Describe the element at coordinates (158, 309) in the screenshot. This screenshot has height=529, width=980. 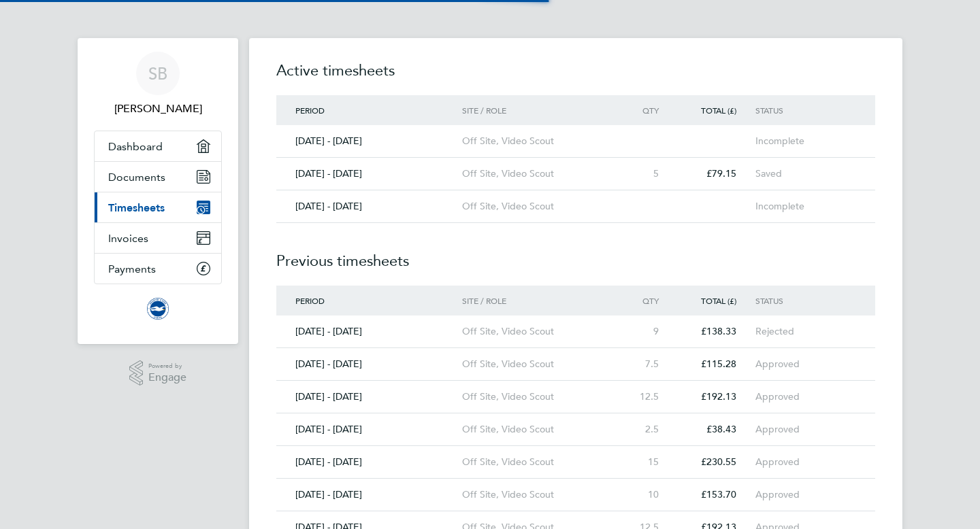
I see `a: Go to home page` at that location.